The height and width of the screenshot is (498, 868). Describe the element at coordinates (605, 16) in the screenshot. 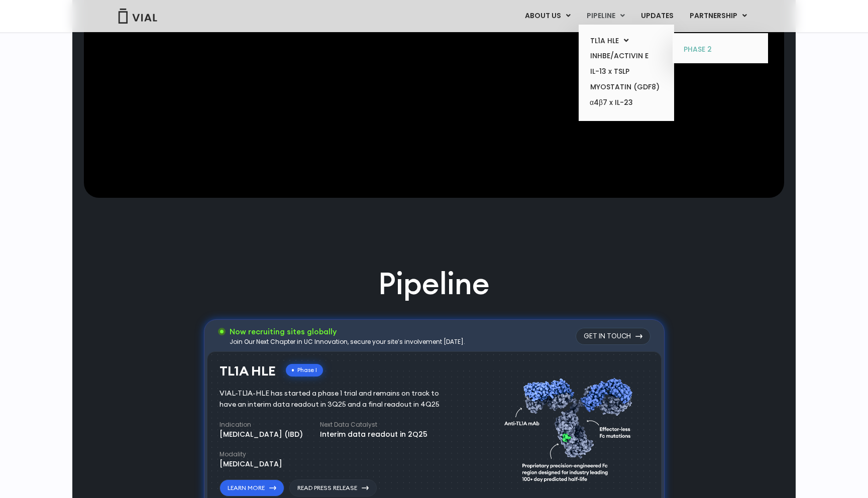

I see `a: PIPELINEMenu Toggle` at that location.